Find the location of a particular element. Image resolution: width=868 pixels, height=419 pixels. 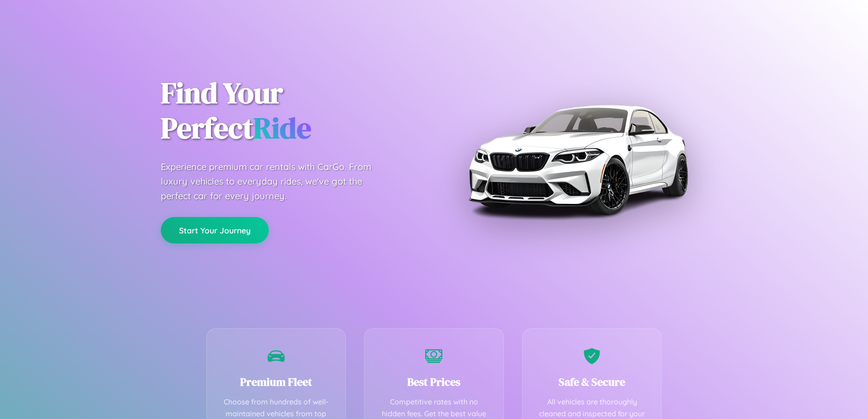

h3: Best Prices is located at coordinates (434, 382).